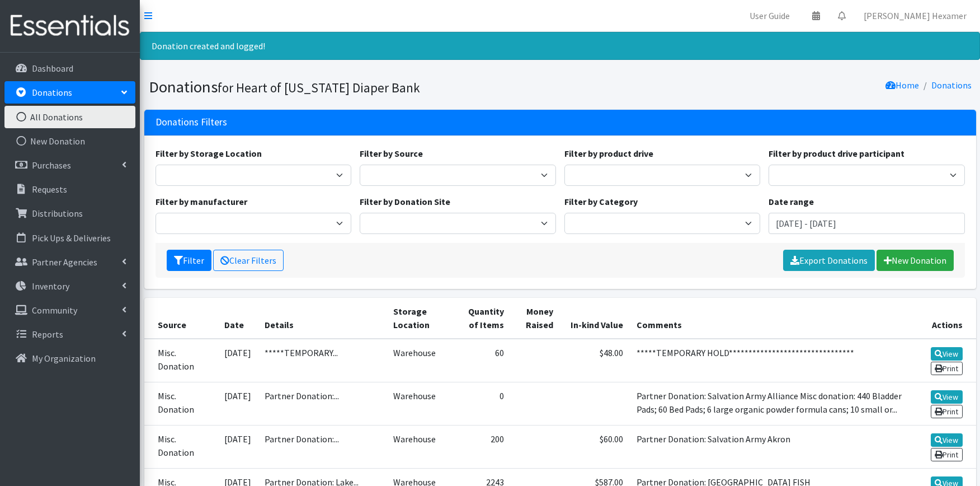 Image resolution: width=980 pixels, height=486 pixels. I want to click on p: My Organization, so click(64, 358).